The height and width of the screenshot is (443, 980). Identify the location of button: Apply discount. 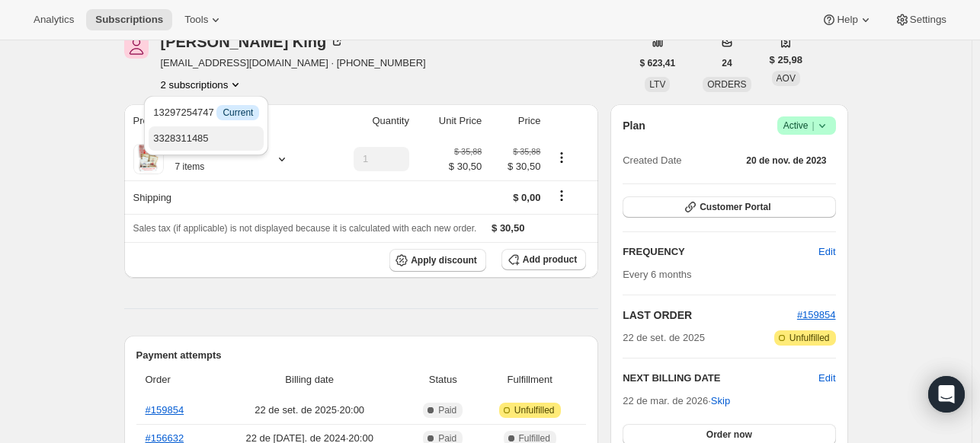
(438, 261).